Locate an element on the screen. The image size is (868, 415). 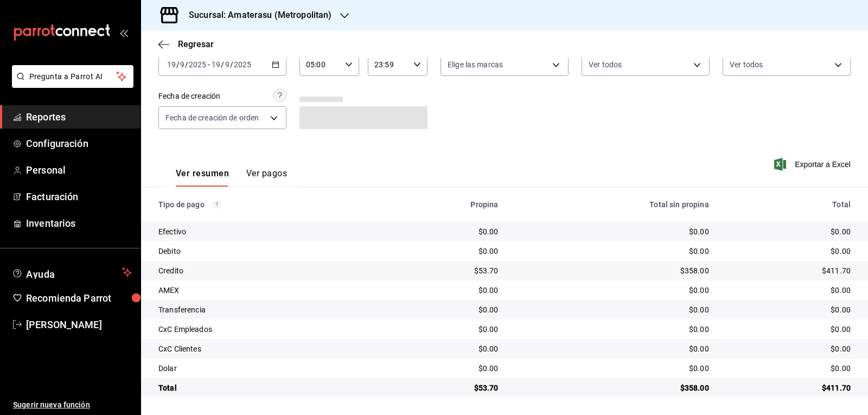
button: Regresar is located at coordinates (186, 44).